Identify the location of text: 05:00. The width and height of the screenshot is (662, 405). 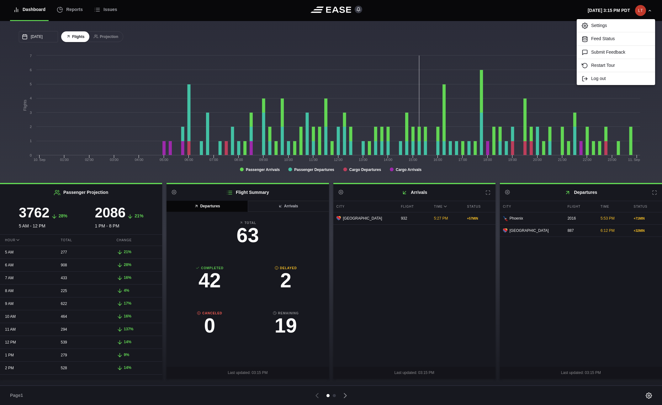
(164, 160).